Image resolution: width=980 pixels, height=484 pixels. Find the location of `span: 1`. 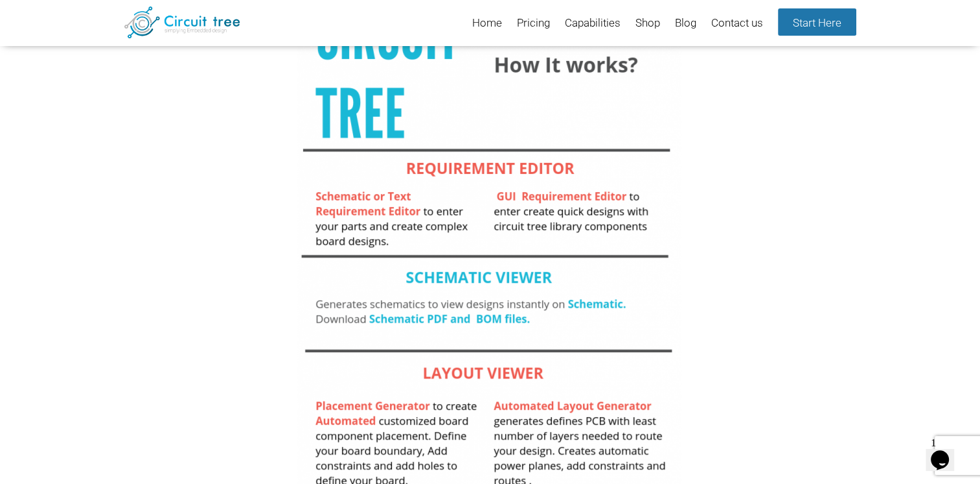

span: 1 is located at coordinates (8, 10).